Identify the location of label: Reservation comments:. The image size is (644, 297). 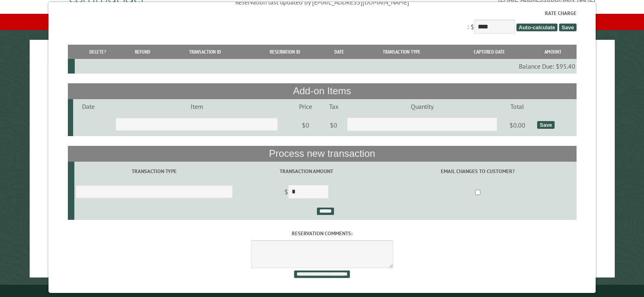
(322, 233).